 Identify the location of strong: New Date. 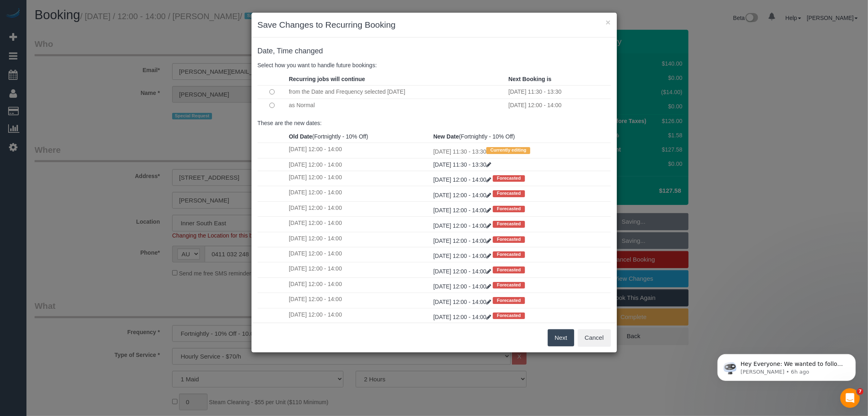
(446, 137).